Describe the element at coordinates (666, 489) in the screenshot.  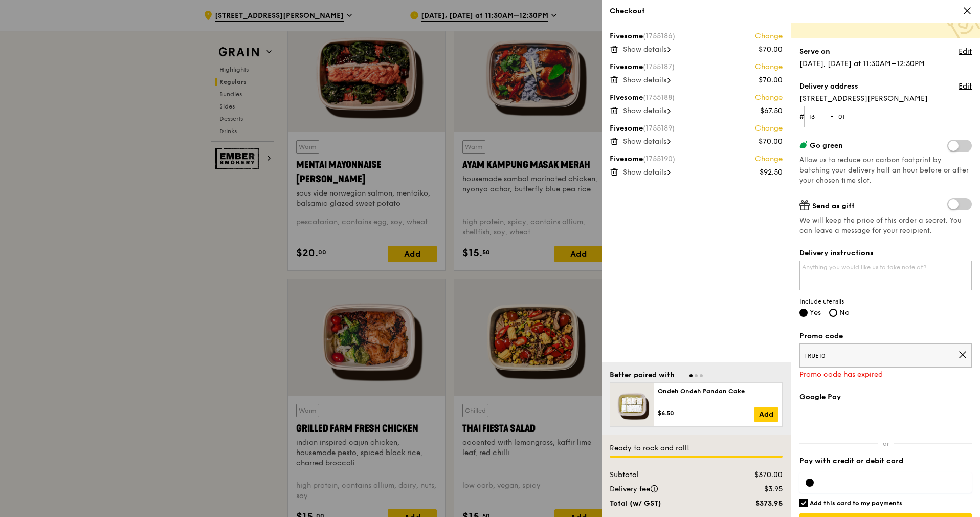
I see `div: Delivery fee` at that location.